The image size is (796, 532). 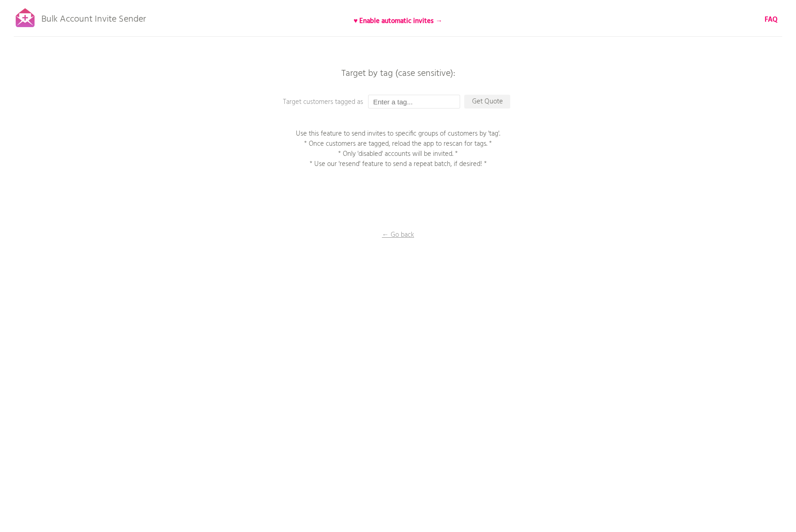 I want to click on p: Get Quote, so click(x=488, y=102).